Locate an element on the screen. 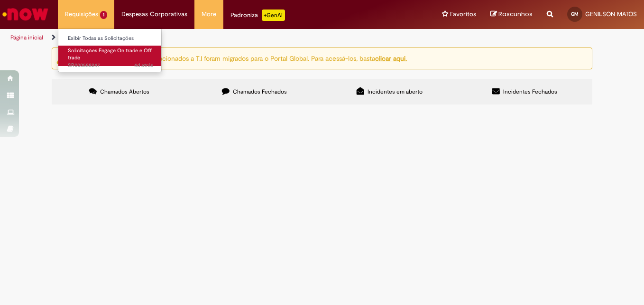  span: Despesas Corporativas is located at coordinates (154, 15).